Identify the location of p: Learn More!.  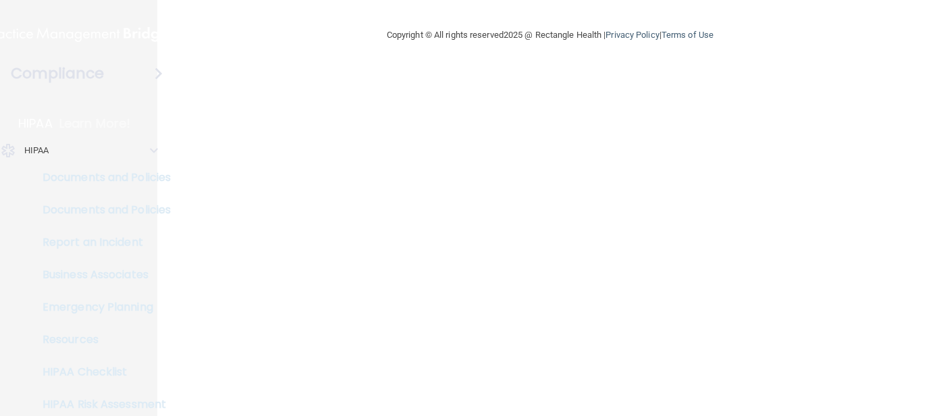
(95, 124).